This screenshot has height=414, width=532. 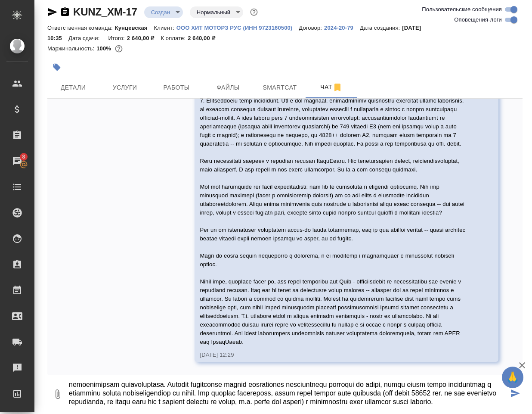 I want to click on button: Скопировать ссылку для ЯМессенджера, so click(x=53, y=12).